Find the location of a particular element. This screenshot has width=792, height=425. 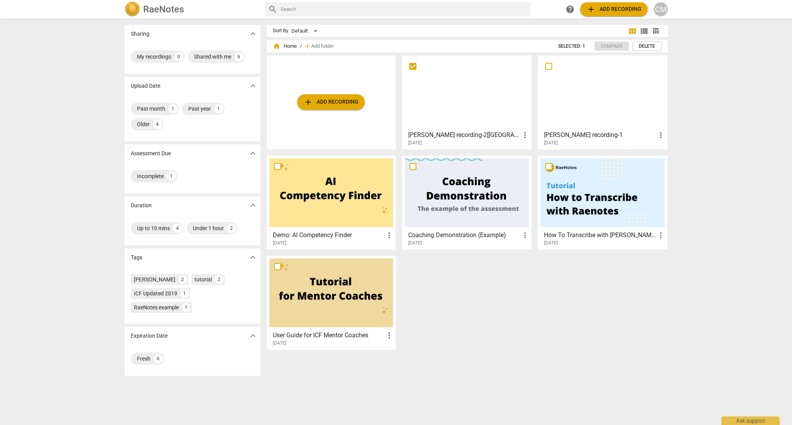

div: Fresh is located at coordinates (144, 359).